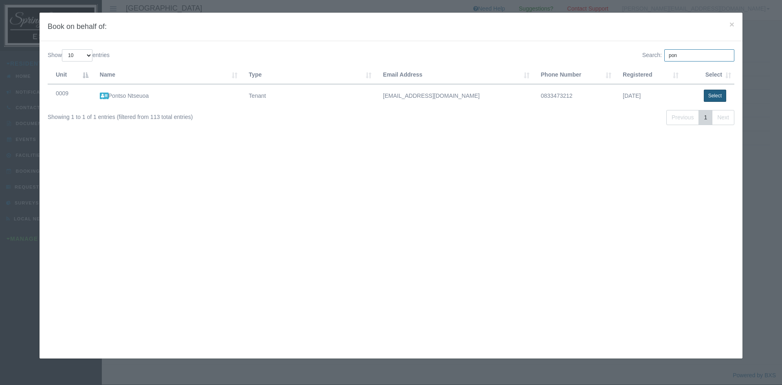 The height and width of the screenshot is (385, 782). I want to click on input: Search:, so click(699, 55).